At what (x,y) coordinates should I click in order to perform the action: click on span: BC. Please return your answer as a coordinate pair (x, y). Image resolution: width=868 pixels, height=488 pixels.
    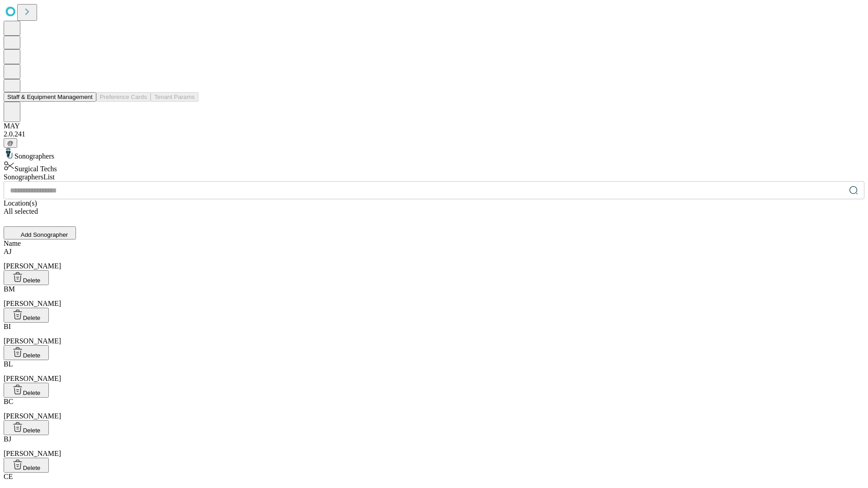
    Looking at the image, I should click on (8, 401).